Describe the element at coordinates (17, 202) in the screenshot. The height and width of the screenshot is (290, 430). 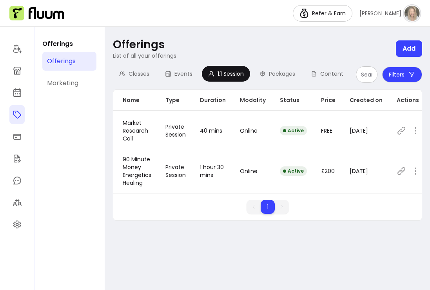
I see `a: Clients` at that location.